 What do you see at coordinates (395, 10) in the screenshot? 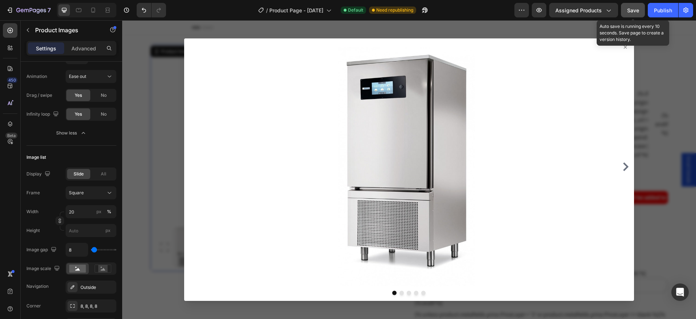
I see `span: Need republishing` at bounding box center [395, 10].